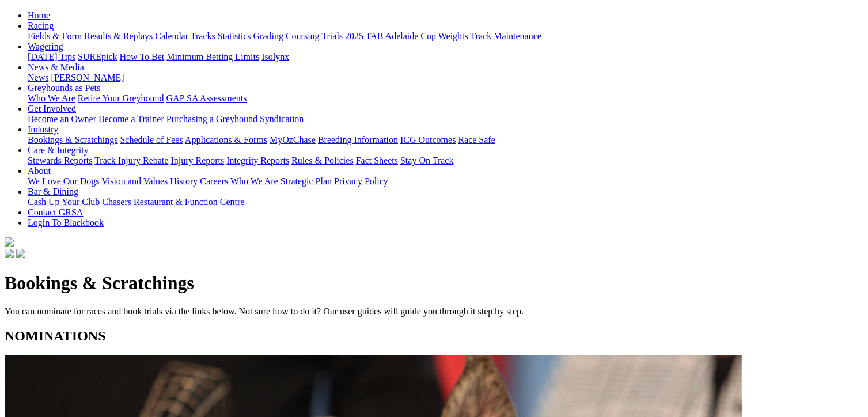  I want to click on a: Track Injury Rebate, so click(132, 160).